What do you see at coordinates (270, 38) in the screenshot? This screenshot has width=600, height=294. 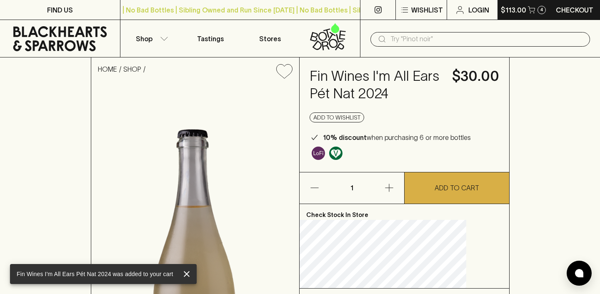 I see `a: Stores` at bounding box center [270, 38].